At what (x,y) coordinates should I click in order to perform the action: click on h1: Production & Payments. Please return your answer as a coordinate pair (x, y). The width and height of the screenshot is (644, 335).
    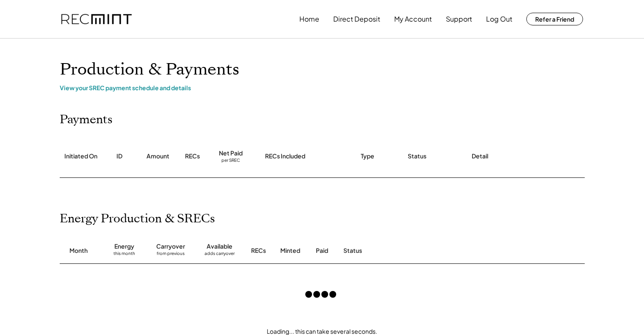
    Looking at the image, I should click on (322, 69).